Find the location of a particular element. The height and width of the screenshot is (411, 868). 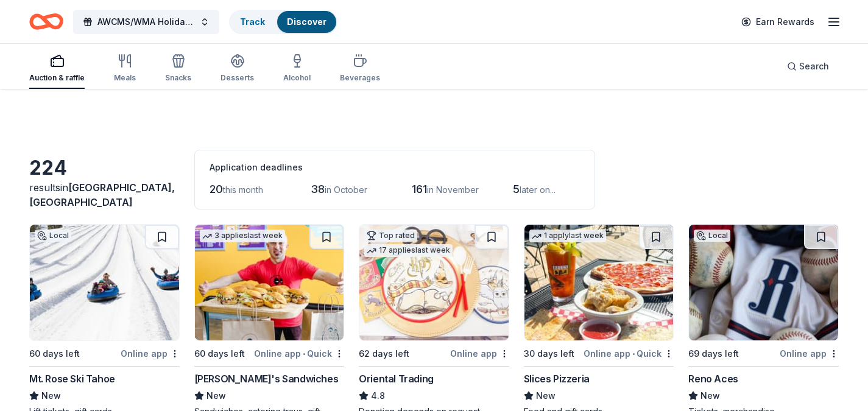

div: 3 applies last week is located at coordinates (243, 236).